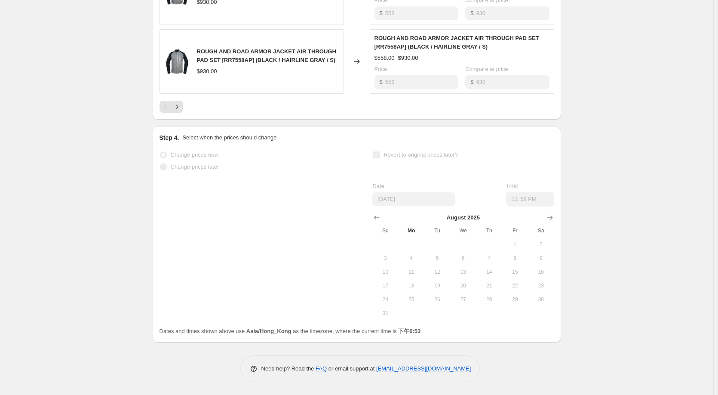 This screenshot has width=718, height=395. I want to click on input: 8/11/2025, so click(414, 199).